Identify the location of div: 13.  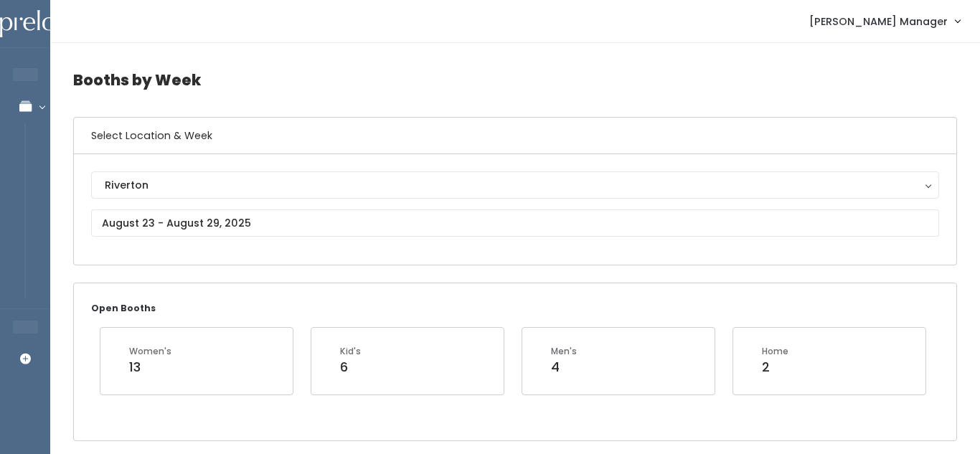
(150, 367).